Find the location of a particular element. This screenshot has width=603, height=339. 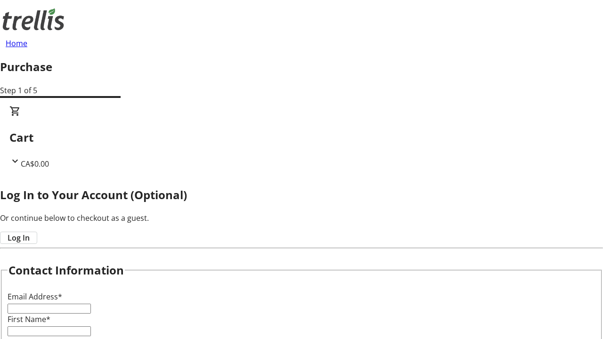

h2: Cart is located at coordinates (301, 138).